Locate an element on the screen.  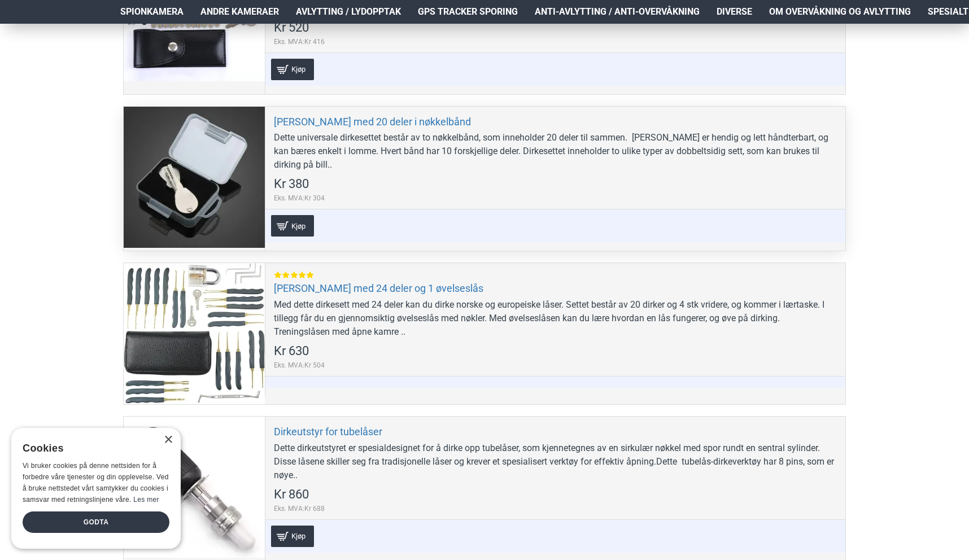
div: Close is located at coordinates (168, 439).